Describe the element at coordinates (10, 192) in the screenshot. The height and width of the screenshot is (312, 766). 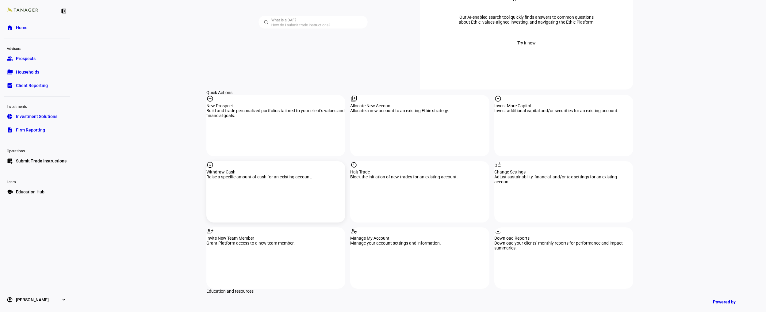
I see `eth-mat-symbol: school` at that location.